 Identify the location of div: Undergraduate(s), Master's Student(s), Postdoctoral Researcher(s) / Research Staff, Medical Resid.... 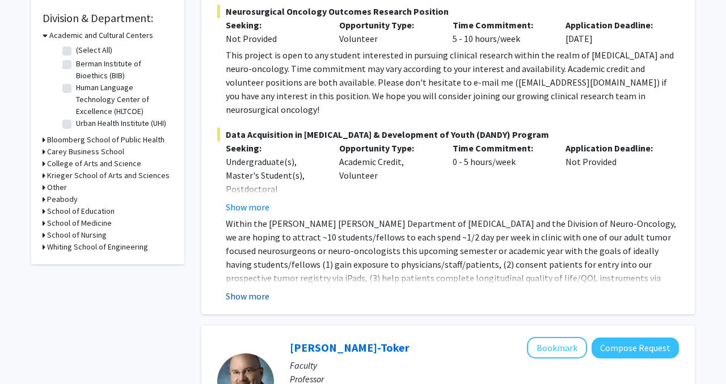
(274, 203).